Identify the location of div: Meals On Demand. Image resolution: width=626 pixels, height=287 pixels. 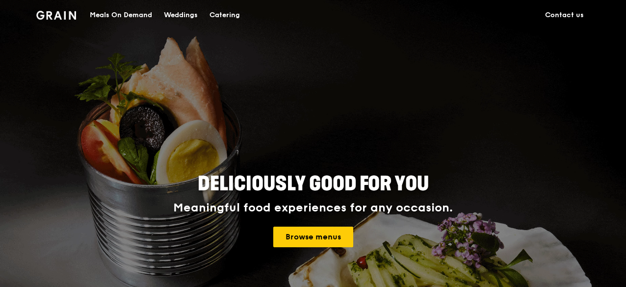
(121, 15).